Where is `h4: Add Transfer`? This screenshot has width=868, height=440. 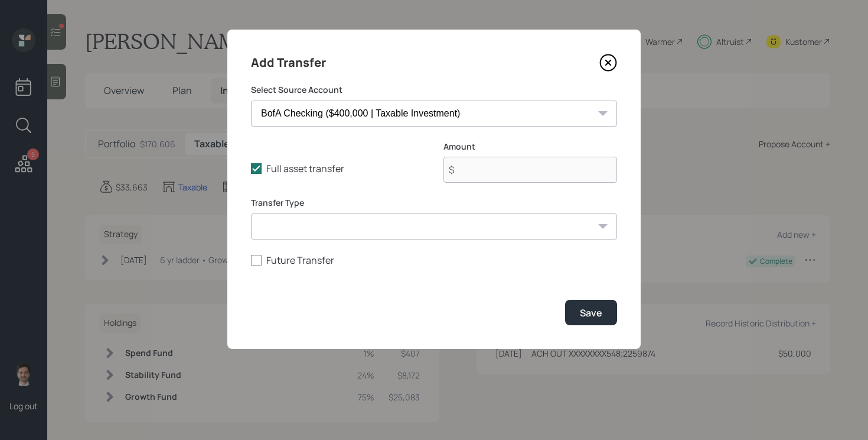 h4: Add Transfer is located at coordinates (288, 62).